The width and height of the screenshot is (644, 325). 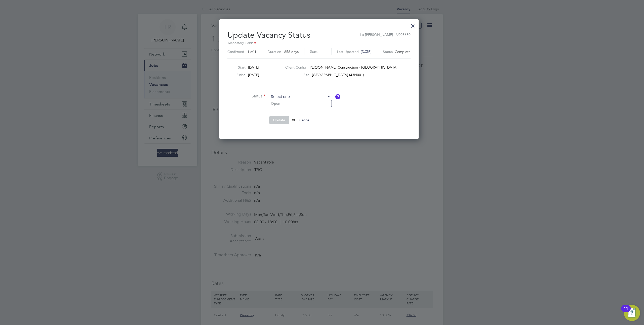 What do you see at coordinates (348, 52) in the screenshot?
I see `label: Last Updated` at bounding box center [348, 52].